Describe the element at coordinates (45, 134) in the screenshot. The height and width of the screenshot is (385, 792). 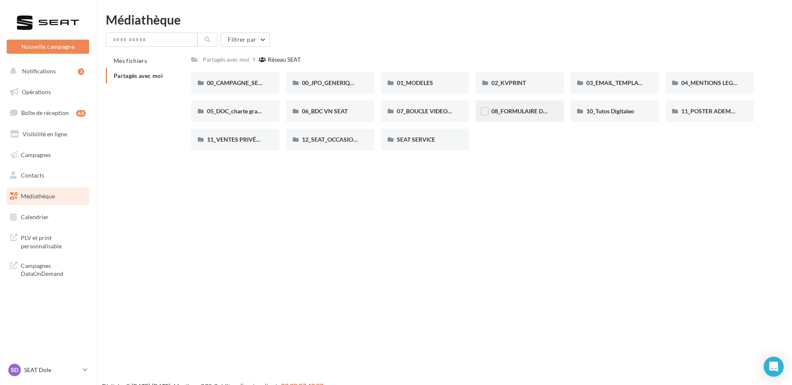
I see `span: Visibilité en ligne` at that location.